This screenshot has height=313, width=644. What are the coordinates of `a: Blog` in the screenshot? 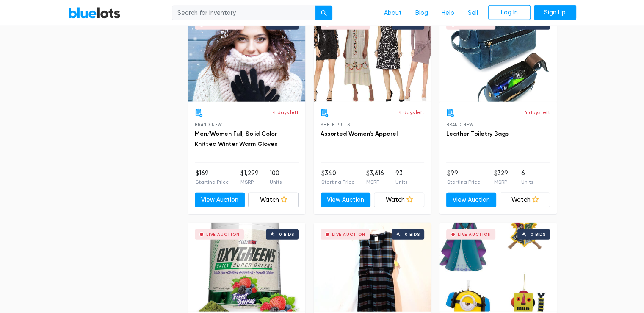 It's located at (422, 13).